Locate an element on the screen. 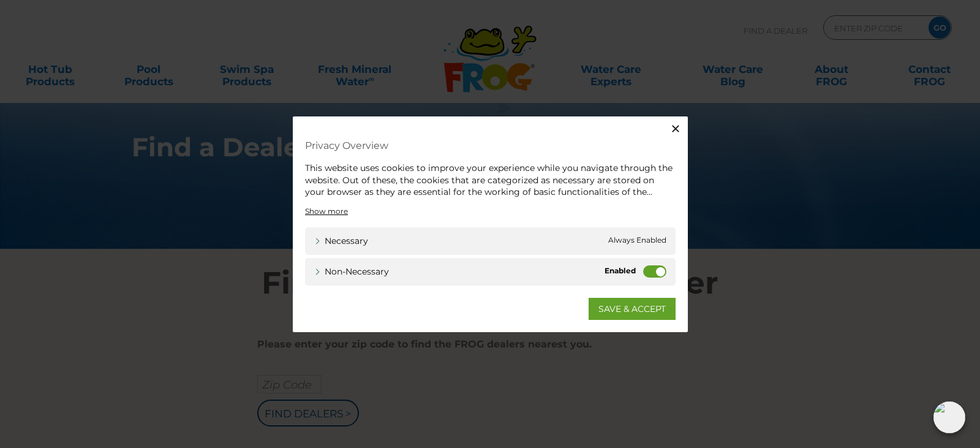 This screenshot has width=980, height=448. a: Necessary is located at coordinates (341, 241).